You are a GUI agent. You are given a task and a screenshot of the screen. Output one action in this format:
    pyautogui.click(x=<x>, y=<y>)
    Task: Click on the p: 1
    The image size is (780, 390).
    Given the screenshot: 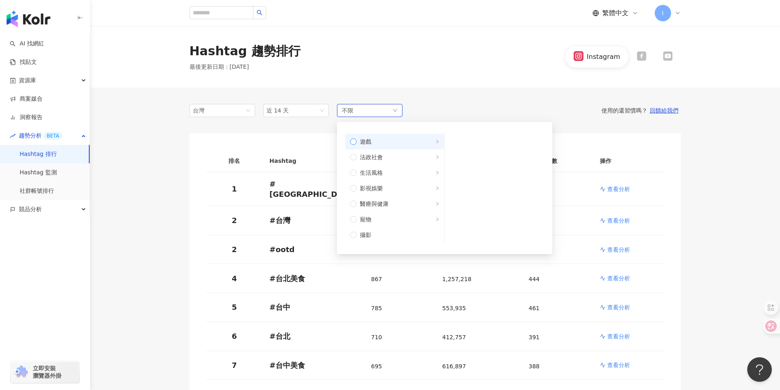 What is the action you would take?
    pyautogui.click(x=235, y=189)
    